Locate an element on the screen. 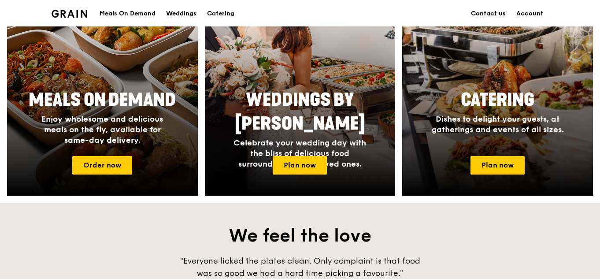 The width and height of the screenshot is (600, 279). div: Catering is located at coordinates (221, 14).